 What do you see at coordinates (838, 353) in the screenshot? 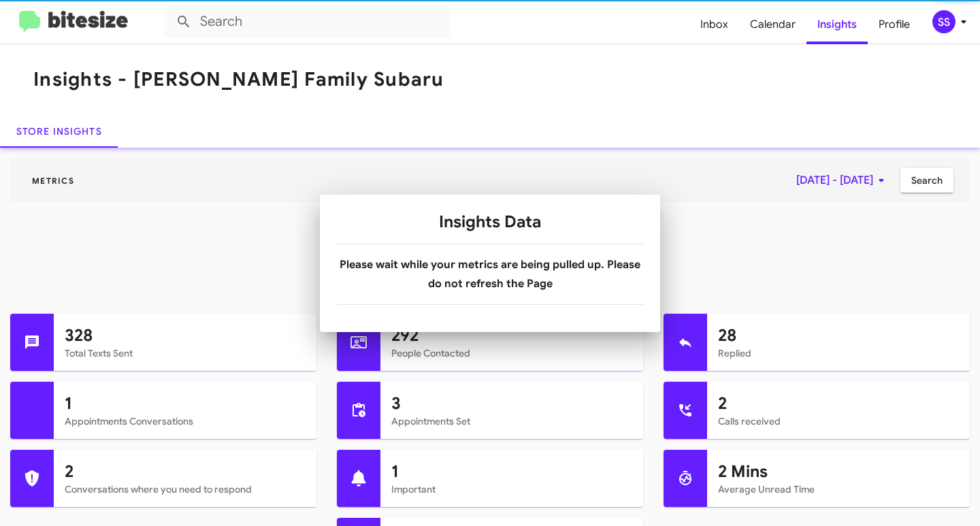
I see `mat-card-subtitle: Replied` at bounding box center [838, 353].